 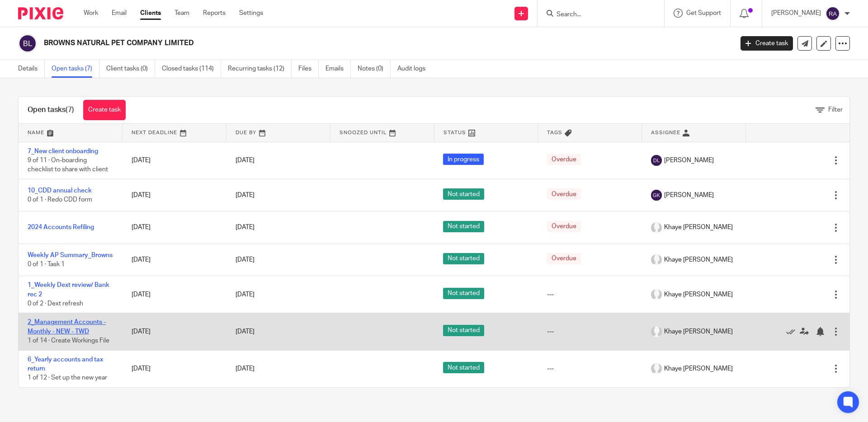 I want to click on a: Open tasks (7), so click(x=76, y=69).